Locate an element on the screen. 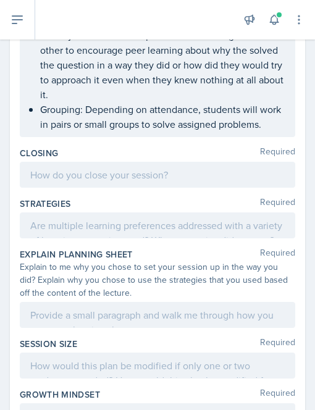 The width and height of the screenshot is (315, 410). label: Strategies is located at coordinates (45, 204).